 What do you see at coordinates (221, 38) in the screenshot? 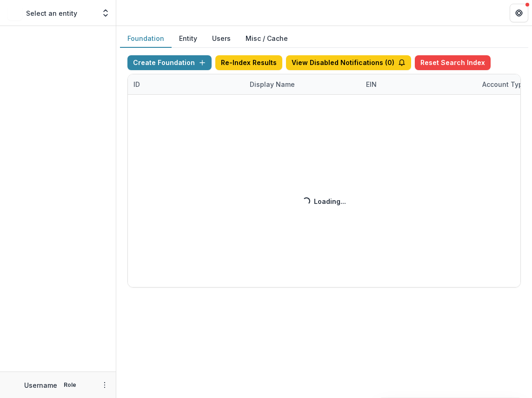
I see `button: Users` at bounding box center [221, 38].